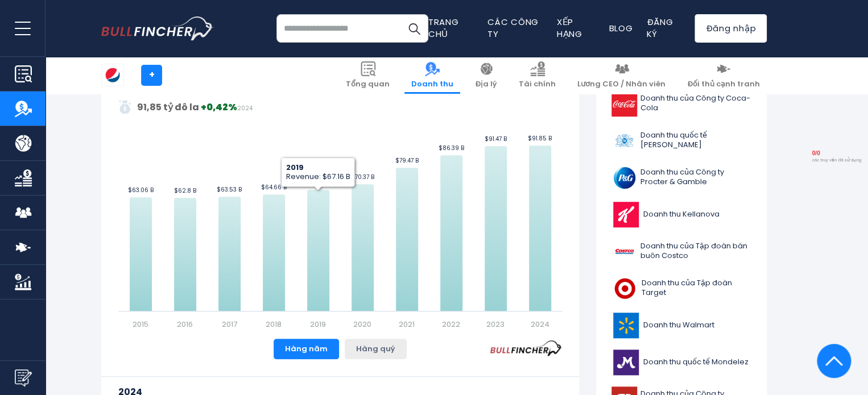 The height and width of the screenshot is (395, 868). Describe the element at coordinates (624, 178) in the screenshot. I see `img: Biểu tượng PG` at that location.